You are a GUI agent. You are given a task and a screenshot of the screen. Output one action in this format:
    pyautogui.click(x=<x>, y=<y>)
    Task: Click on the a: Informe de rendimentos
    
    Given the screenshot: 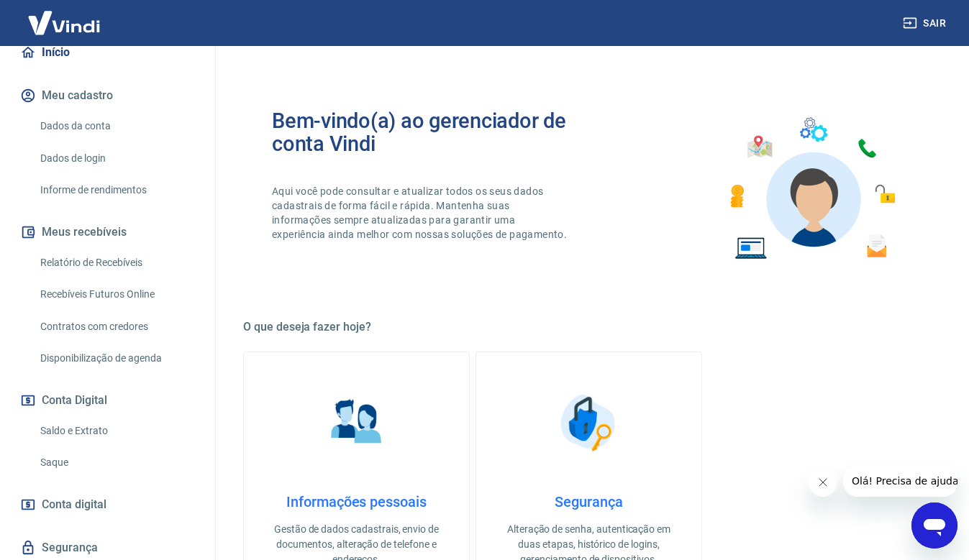 What is the action you would take?
    pyautogui.click(x=116, y=190)
    